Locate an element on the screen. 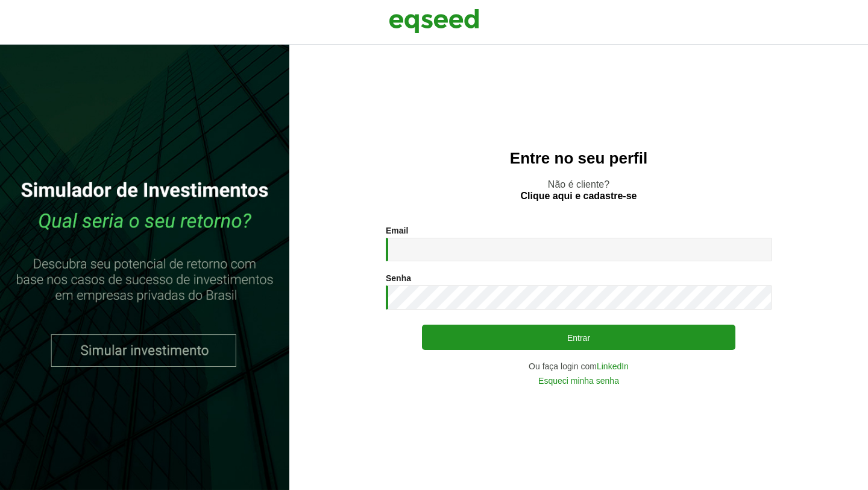 The image size is (868, 490). label: Senha is located at coordinates (398, 278).